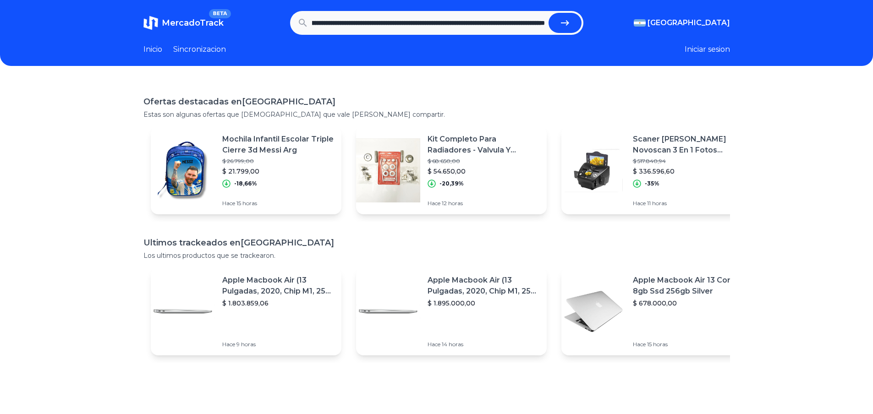 The image size is (873, 414). What do you see at coordinates (688, 171) in the screenshot?
I see `p: $ 336.596,60` at bounding box center [688, 171].